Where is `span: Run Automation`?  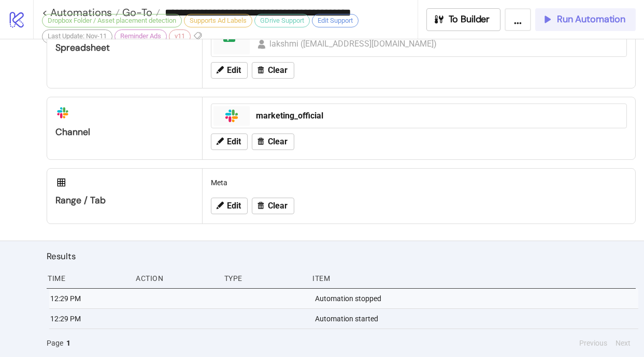
span: Run Automation is located at coordinates (592, 19).